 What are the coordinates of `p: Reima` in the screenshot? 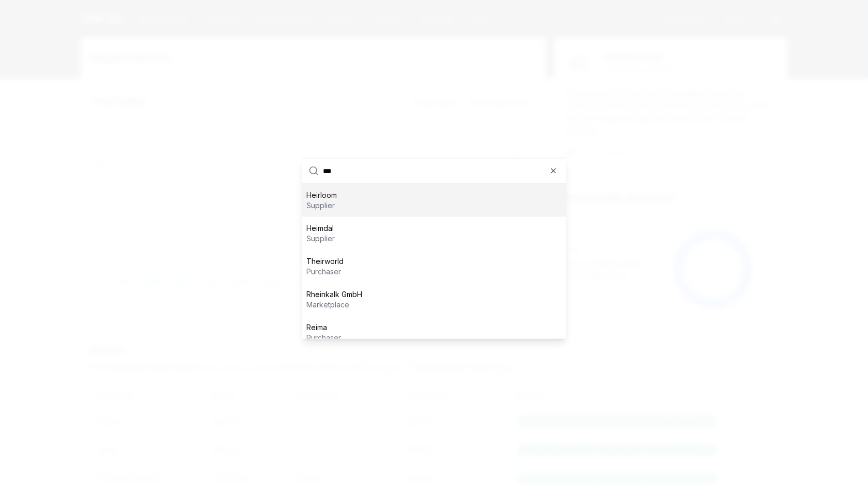 It's located at (324, 328).